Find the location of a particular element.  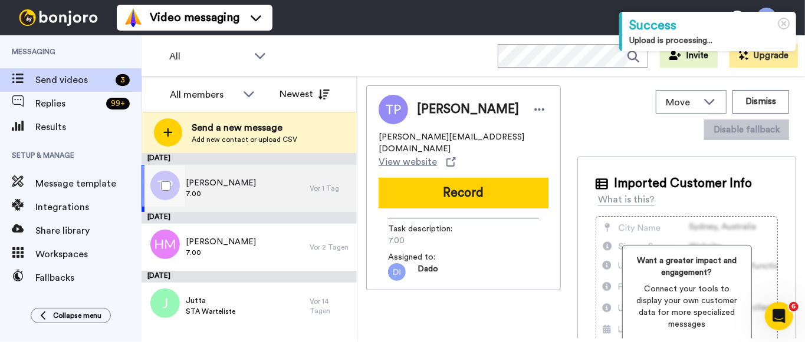

button: Invite is located at coordinates (688, 56).